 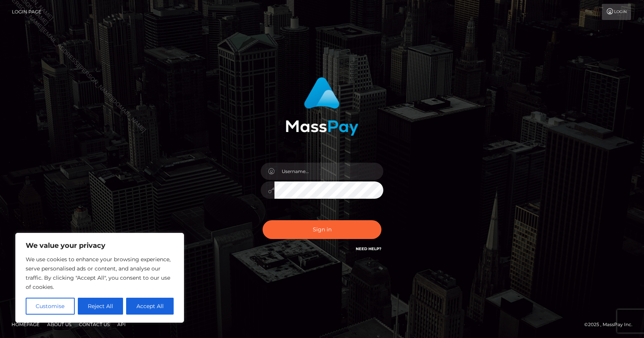 What do you see at coordinates (100, 245) in the screenshot?
I see `p: We value your privacy` at bounding box center [100, 245].